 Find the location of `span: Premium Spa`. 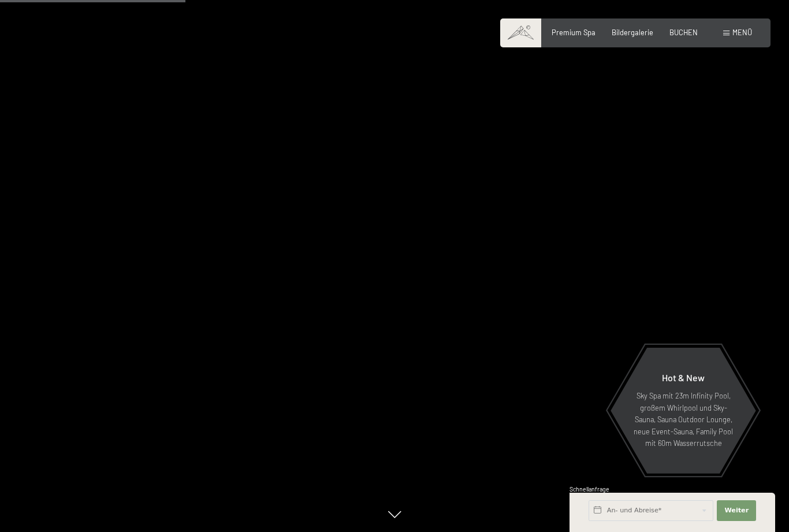

span: Premium Spa is located at coordinates (574, 33).